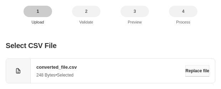 The height and width of the screenshot is (89, 221). I want to click on h2: Select CSV File, so click(110, 46).